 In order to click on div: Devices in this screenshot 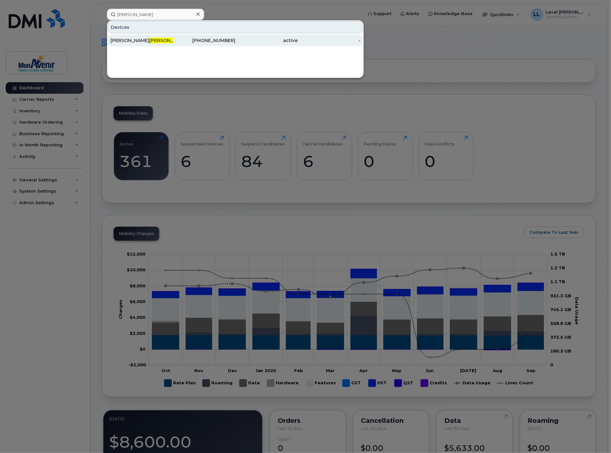, I will do `click(235, 27)`.